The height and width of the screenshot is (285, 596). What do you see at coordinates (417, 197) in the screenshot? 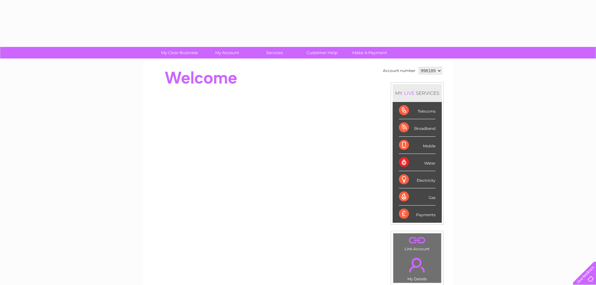
I see `div: Gas` at bounding box center [417, 197].